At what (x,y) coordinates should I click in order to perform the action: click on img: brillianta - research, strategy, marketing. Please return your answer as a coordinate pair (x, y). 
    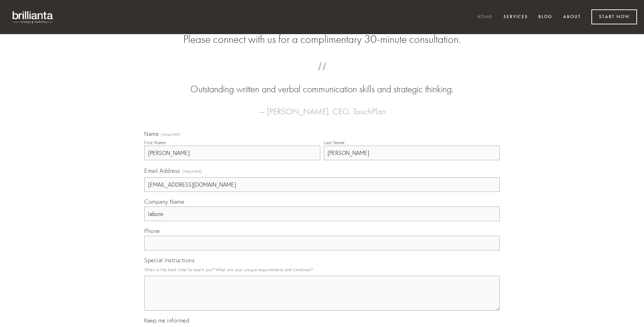
    Looking at the image, I should click on (33, 17).